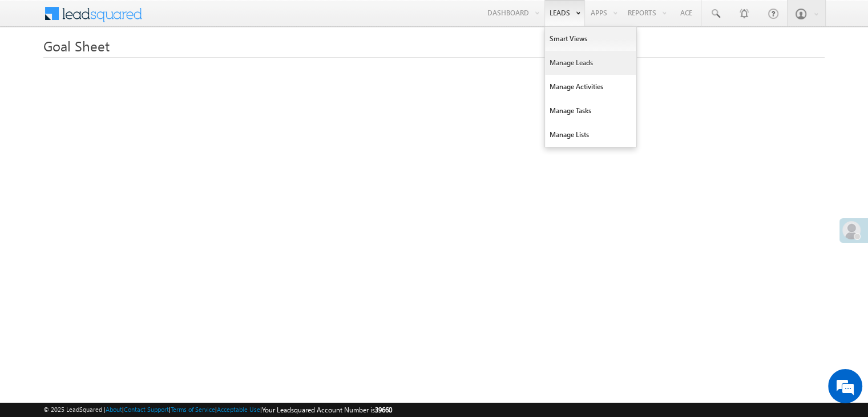 The height and width of the screenshot is (417, 868). I want to click on em: Start Chat, so click(181, 335).